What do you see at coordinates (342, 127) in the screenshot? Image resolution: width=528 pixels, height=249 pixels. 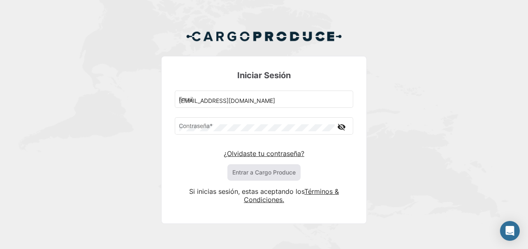 I see `mat-icon: visibility_off` at bounding box center [342, 127].